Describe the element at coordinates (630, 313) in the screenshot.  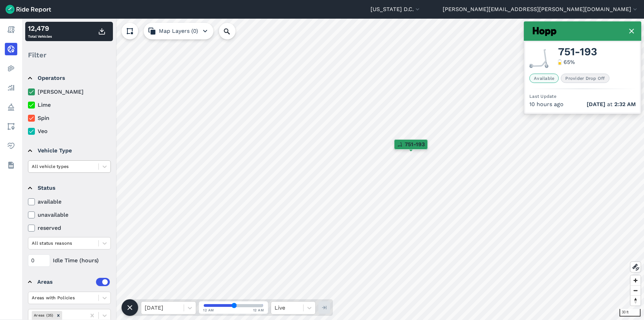
I see `div: 30 ft` at that location.